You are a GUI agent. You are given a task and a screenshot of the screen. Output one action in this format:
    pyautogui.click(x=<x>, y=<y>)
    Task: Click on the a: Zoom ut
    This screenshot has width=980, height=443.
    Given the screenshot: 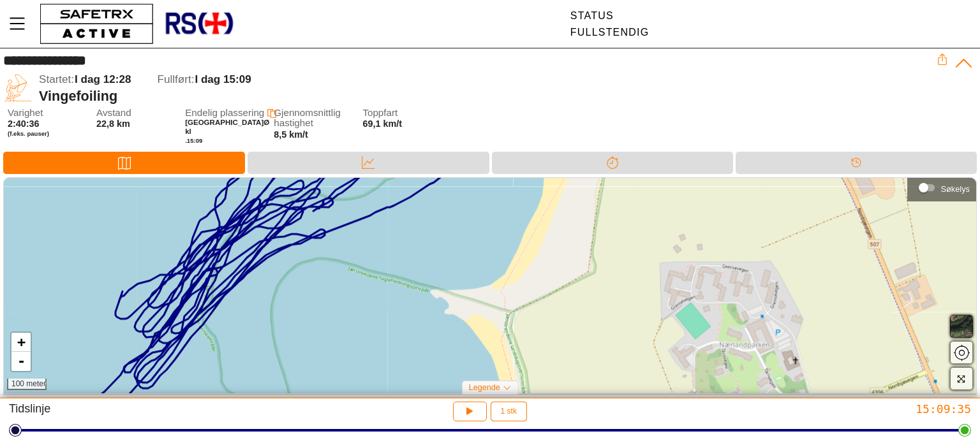 What is the action you would take?
    pyautogui.click(x=21, y=361)
    